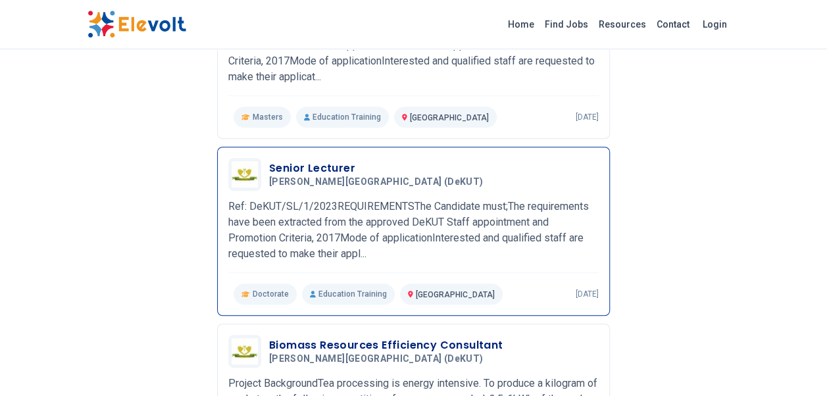 Image resolution: width=827 pixels, height=396 pixels. I want to click on a: Home, so click(521, 24).